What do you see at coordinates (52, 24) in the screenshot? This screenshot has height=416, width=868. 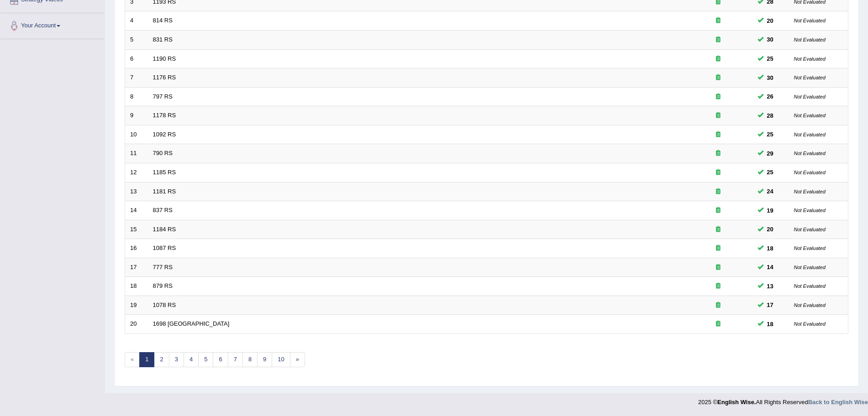 I see `a: Your Account` at bounding box center [52, 24].